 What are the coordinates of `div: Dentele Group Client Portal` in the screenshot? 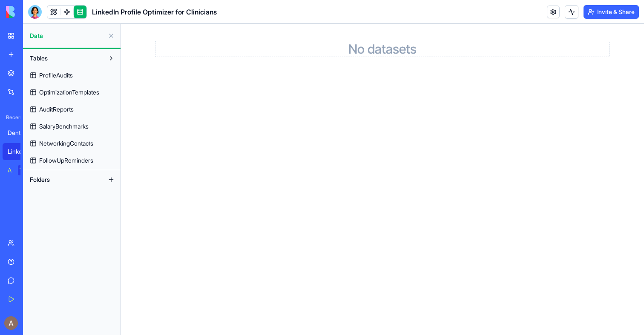 It's located at (20, 133).